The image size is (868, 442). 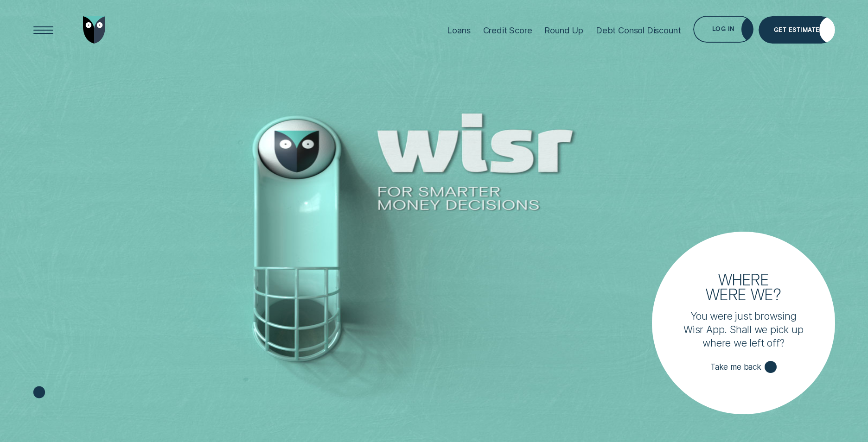 What do you see at coordinates (743, 330) in the screenshot?
I see `p: You were just browsing Wisr App. Shall we pick up where we left off?` at bounding box center [743, 330].